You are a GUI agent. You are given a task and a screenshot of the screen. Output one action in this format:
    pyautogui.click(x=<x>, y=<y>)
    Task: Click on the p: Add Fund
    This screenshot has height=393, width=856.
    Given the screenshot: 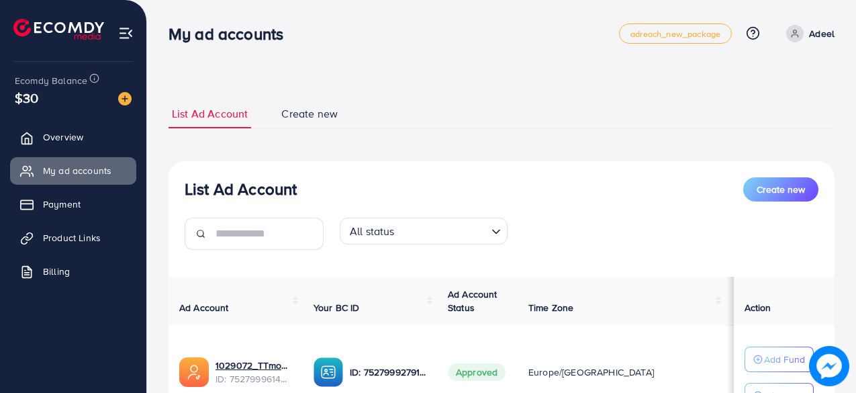 What is the action you would take?
    pyautogui.click(x=784, y=359)
    